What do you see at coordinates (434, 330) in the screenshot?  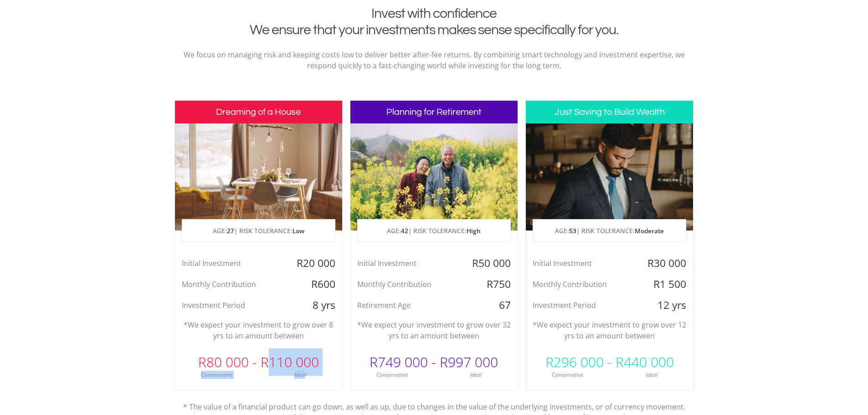 I see `p: *We expect your investment to grow over 32 yrs to an amount between` at bounding box center [434, 330].